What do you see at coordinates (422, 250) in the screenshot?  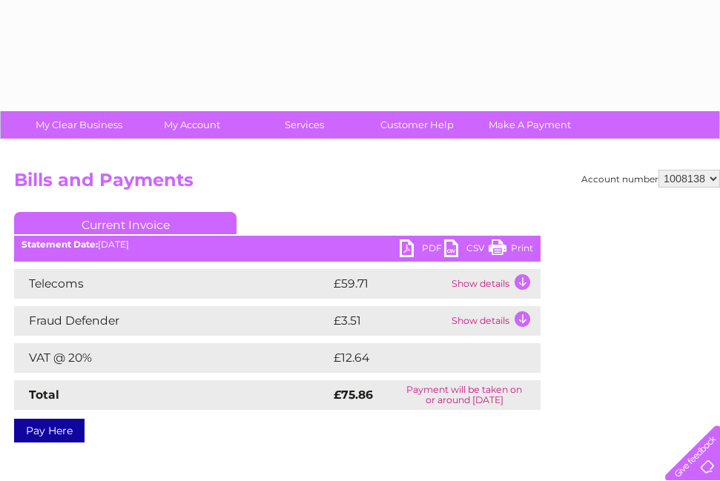 I see `a: PDF` at bounding box center [422, 250].